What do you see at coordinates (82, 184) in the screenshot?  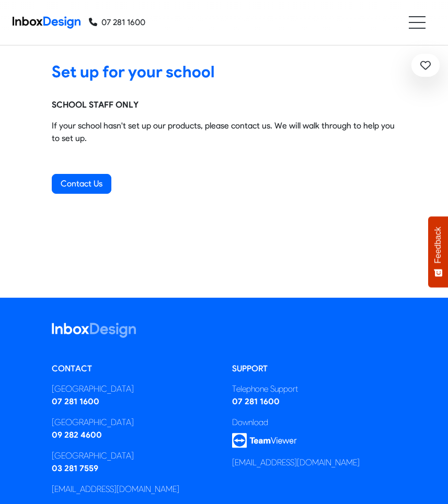 I see `a: Contact Us` at bounding box center [82, 184].